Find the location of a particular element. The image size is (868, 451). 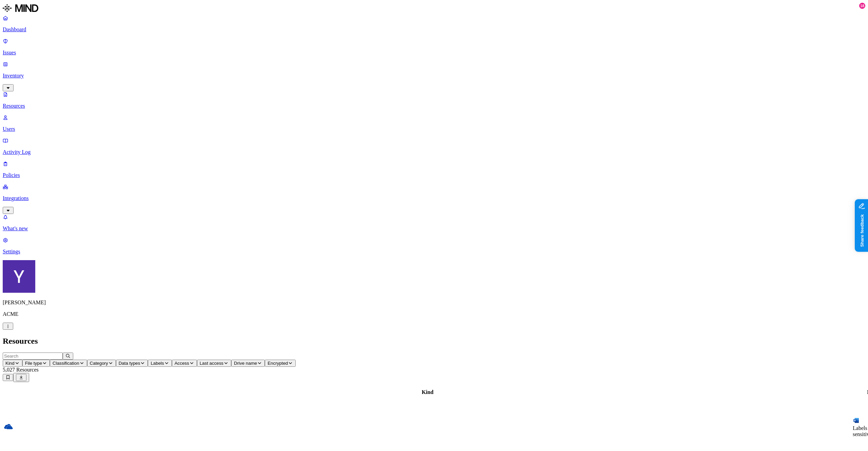

a: Resources is located at coordinates (434, 100).